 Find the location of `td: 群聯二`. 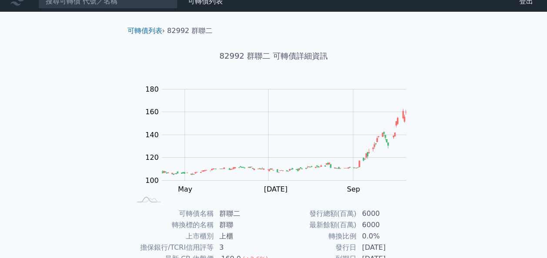

td: 群聯二 is located at coordinates (244, 214).